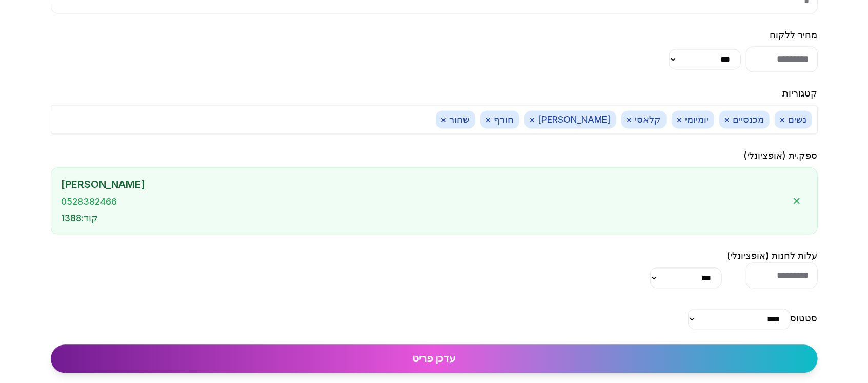  I want to click on div: 0528382466, so click(424, 201).